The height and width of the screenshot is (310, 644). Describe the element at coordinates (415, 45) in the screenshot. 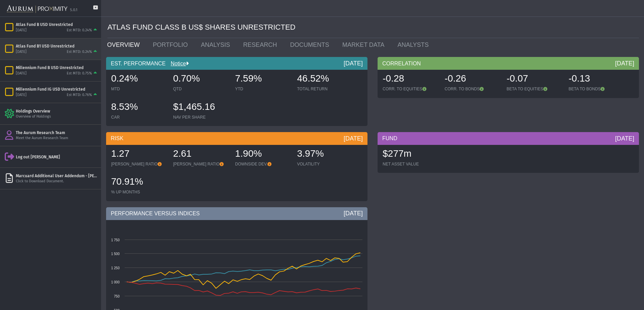

I see `a: ANALYSTS` at that location.